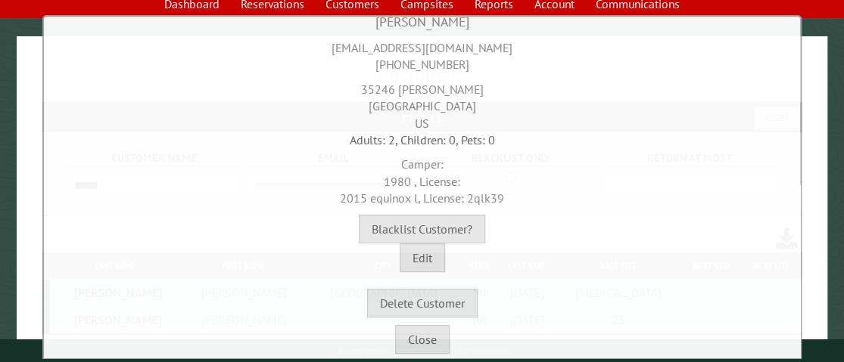  I want to click on button: Blacklist Customer?, so click(421, 229).